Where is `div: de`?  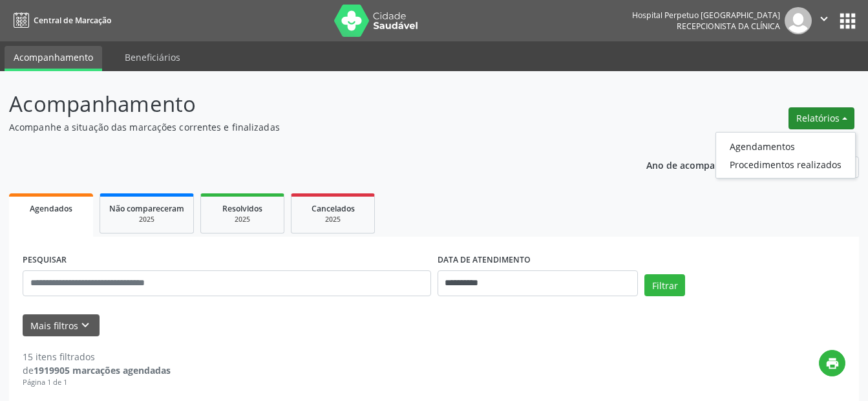
div: de is located at coordinates (96, 370).